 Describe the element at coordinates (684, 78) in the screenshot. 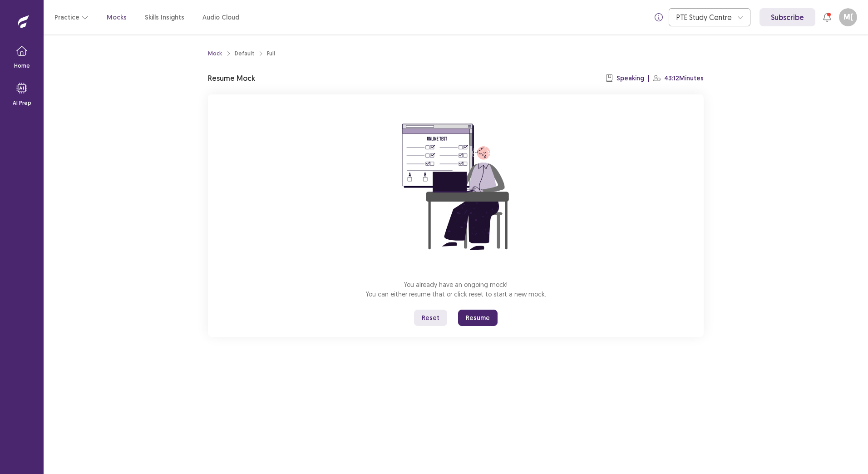

I see `p: 43:12 Minutes` at that location.